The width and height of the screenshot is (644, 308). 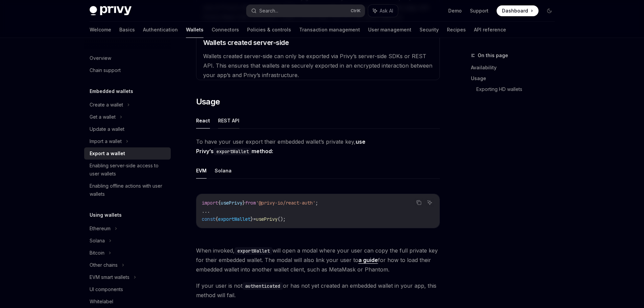 I want to click on span: Ctrl K, so click(x=355, y=11).